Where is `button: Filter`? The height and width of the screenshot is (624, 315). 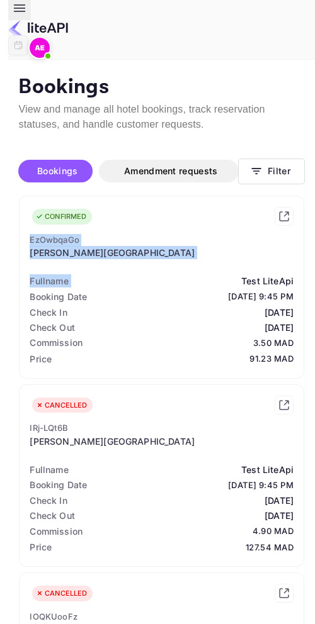
button: Filter is located at coordinates (271, 171).